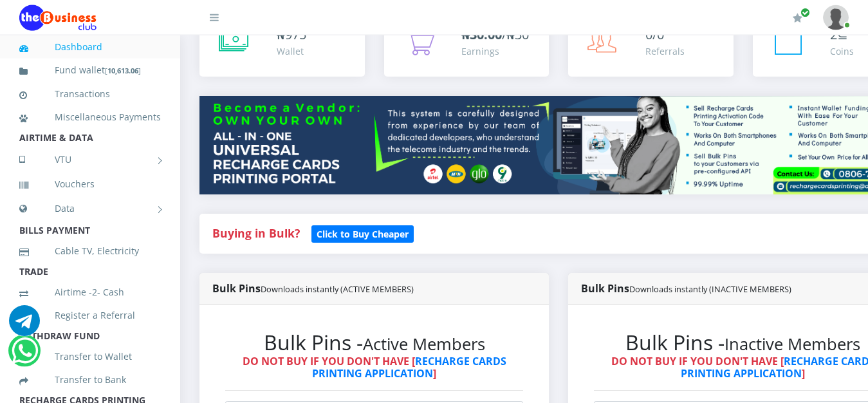 This screenshot has height=403, width=868. What do you see at coordinates (58, 18) in the screenshot?
I see `img: Logo` at bounding box center [58, 18].